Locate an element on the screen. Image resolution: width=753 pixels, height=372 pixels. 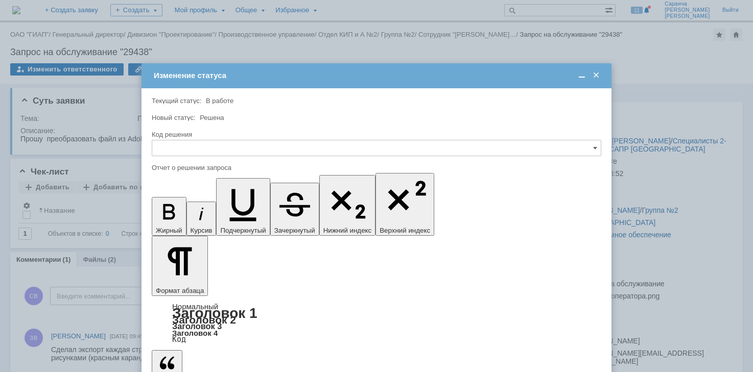
button: Верхний индекс is located at coordinates (404, 204).